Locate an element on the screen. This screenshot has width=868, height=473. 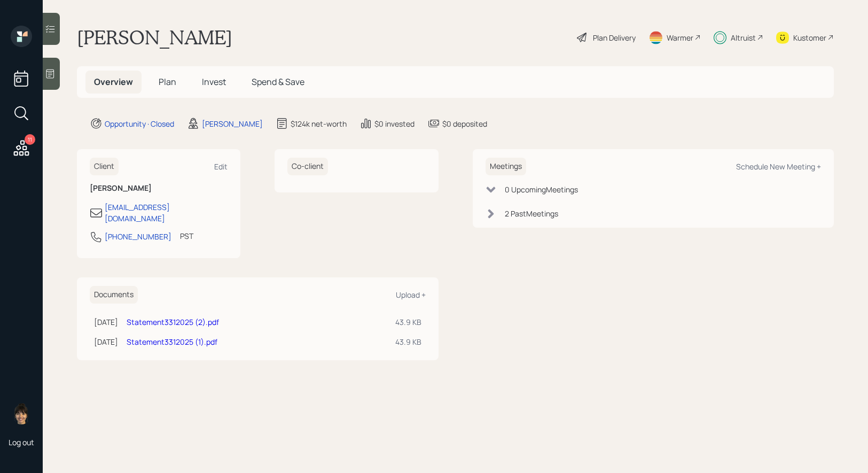
div: 0 Upcoming Meeting s is located at coordinates (541, 189).